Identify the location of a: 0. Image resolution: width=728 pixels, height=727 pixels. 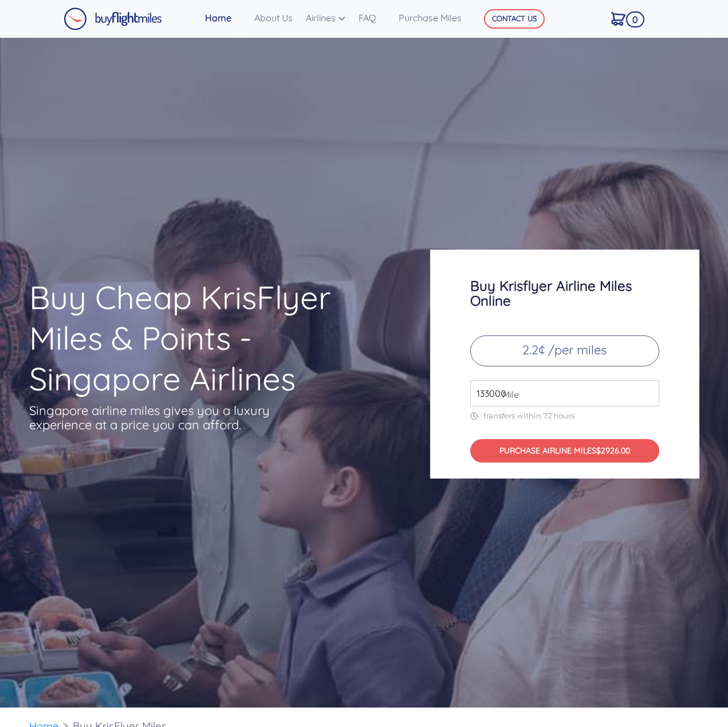
(623, 19).